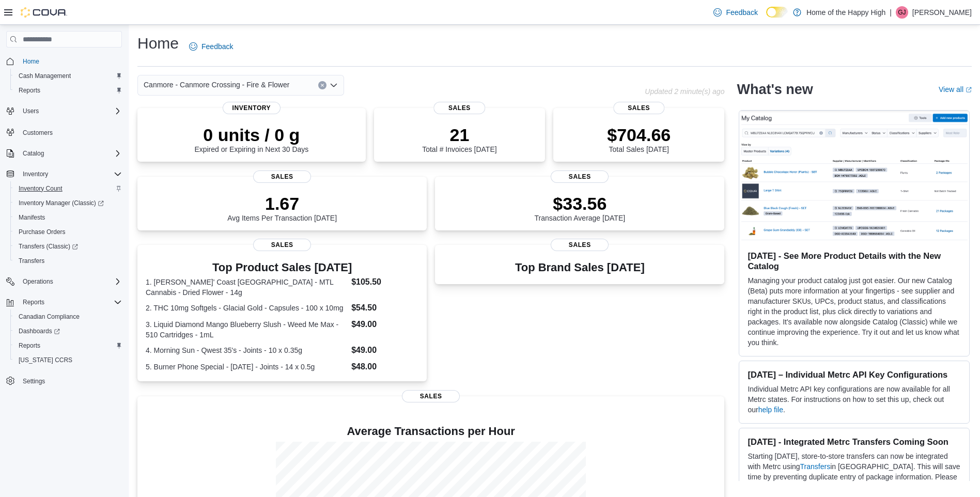  I want to click on button: Inventory, so click(35, 175).